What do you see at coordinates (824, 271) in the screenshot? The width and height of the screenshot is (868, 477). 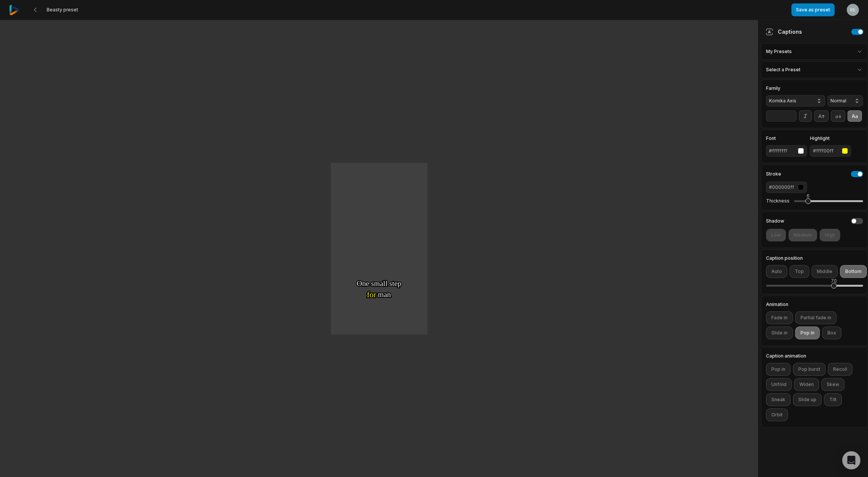 I see `button: Middle` at bounding box center [824, 271].